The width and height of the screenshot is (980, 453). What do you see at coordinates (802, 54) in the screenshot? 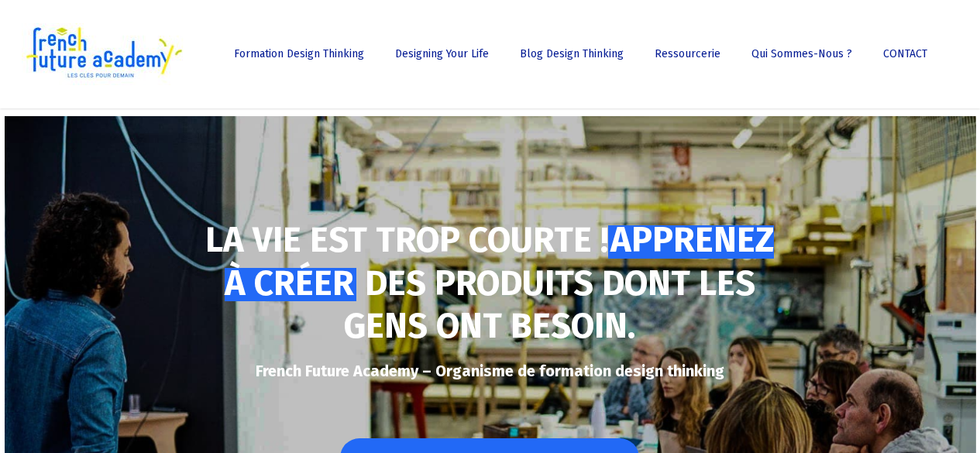
I see `span: Qui sommes-nous ?` at bounding box center [802, 54].